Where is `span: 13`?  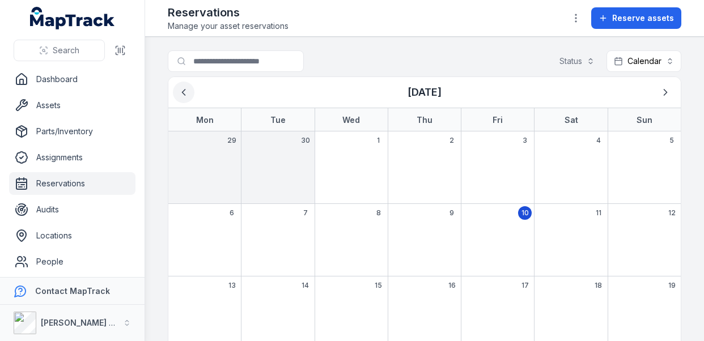 span: 13 is located at coordinates (232, 286).